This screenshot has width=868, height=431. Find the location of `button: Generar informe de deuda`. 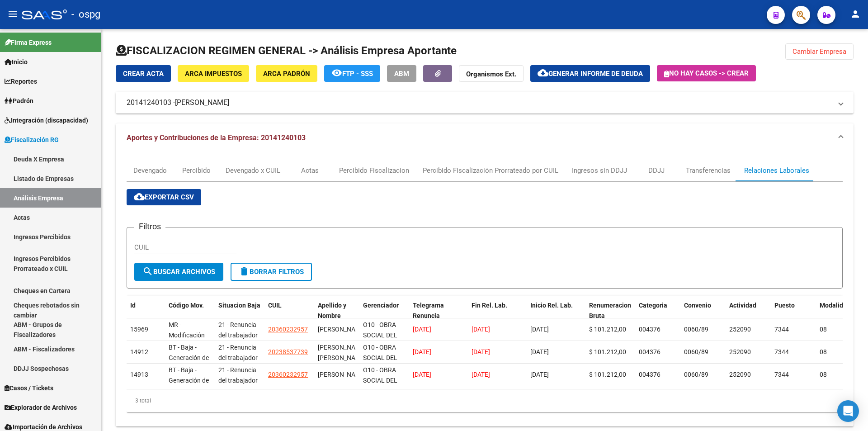

button: Generar informe de deuda is located at coordinates (590, 73).